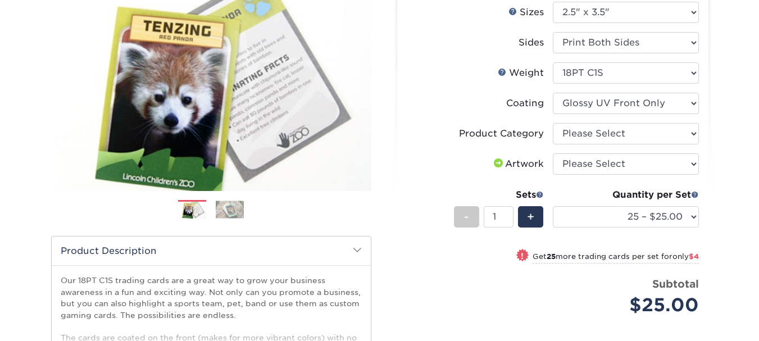  Describe the element at coordinates (501, 134) in the screenshot. I see `div: Product Category` at that location.